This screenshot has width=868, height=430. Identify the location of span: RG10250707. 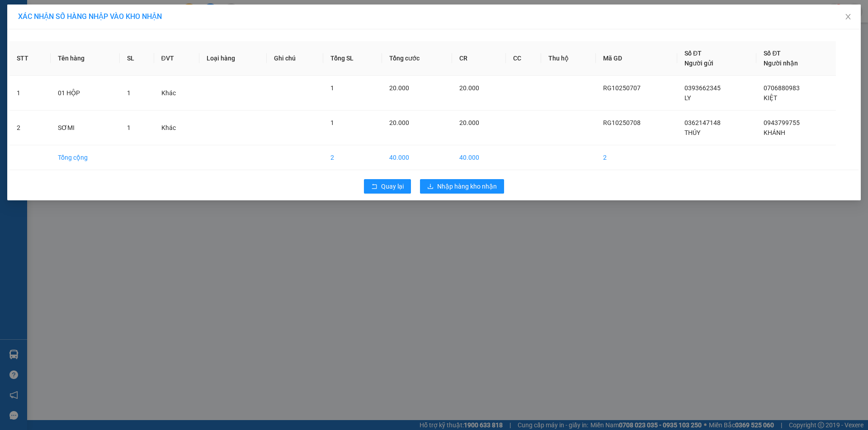
(622, 88).